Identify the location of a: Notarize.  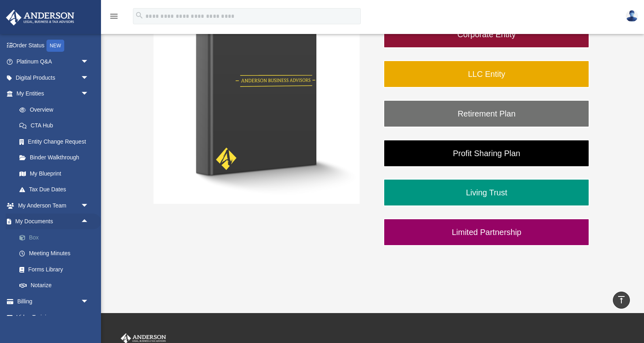
(56, 285).